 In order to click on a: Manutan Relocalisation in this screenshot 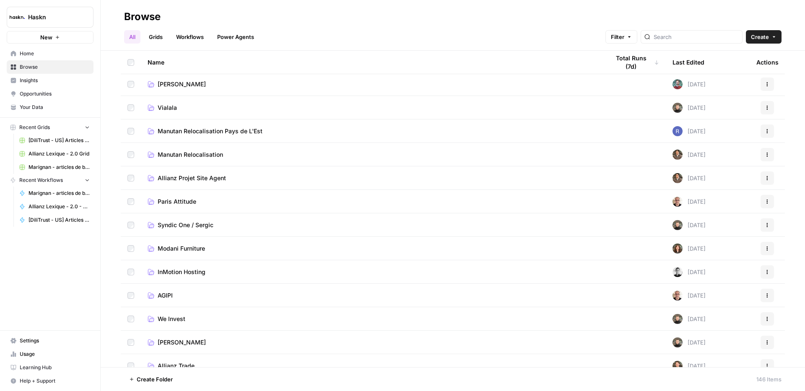, I will do `click(372, 155)`.